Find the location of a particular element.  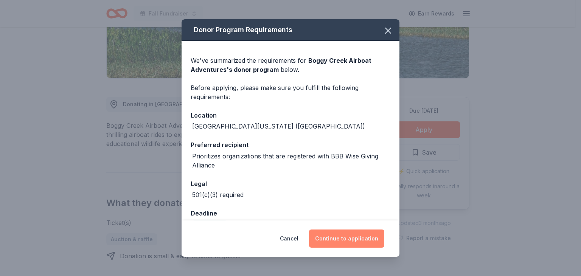

button: Continue to application is located at coordinates (347, 239).